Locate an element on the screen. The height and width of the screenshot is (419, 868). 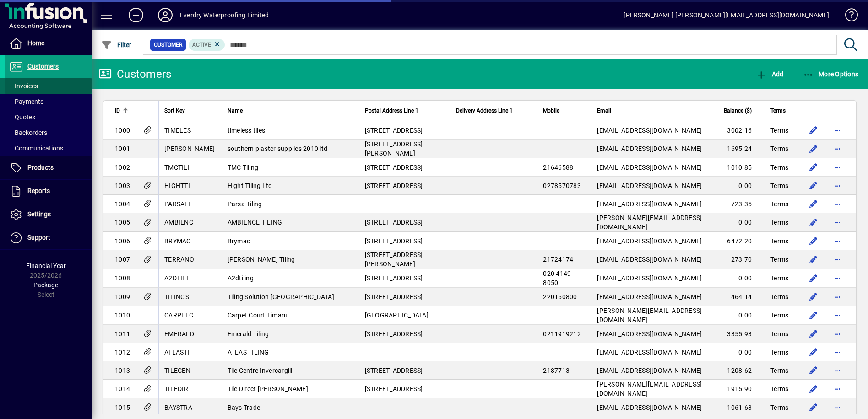
span: Home is located at coordinates (36, 43).